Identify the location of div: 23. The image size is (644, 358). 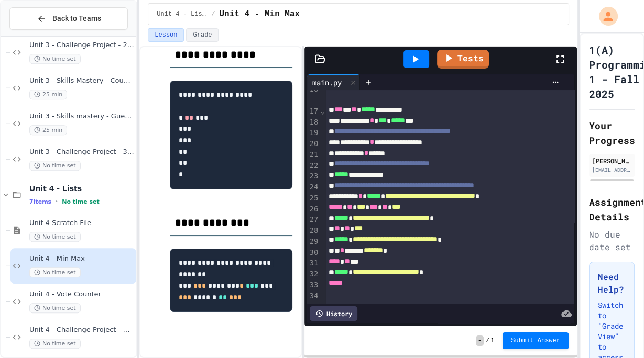
(313, 177).